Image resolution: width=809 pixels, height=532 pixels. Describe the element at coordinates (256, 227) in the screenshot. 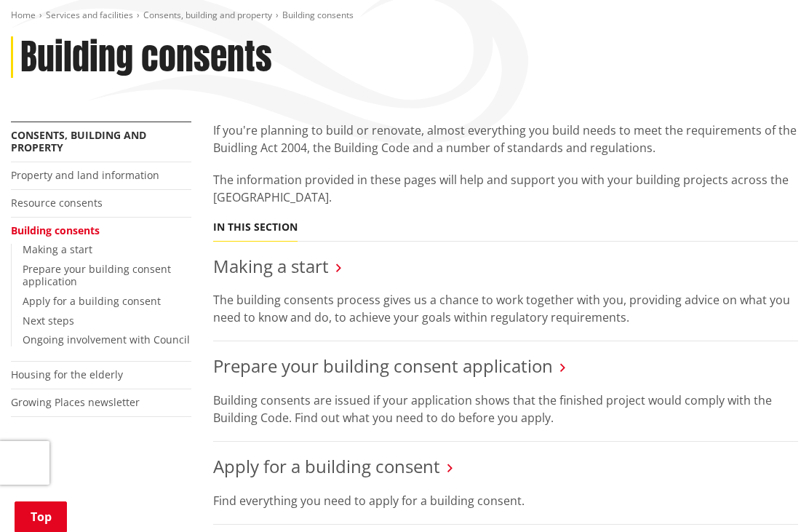

I see `h5: In this section` at that location.